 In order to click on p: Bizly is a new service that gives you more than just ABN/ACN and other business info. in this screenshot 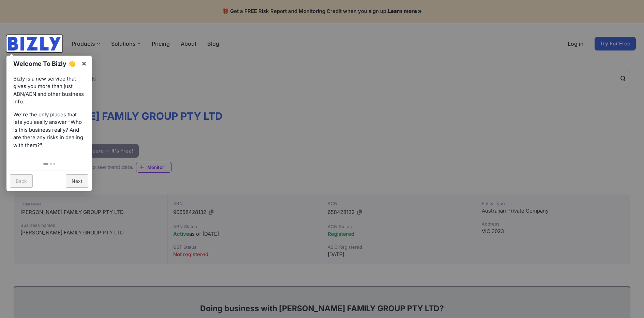, I will do `click(49, 91)`.